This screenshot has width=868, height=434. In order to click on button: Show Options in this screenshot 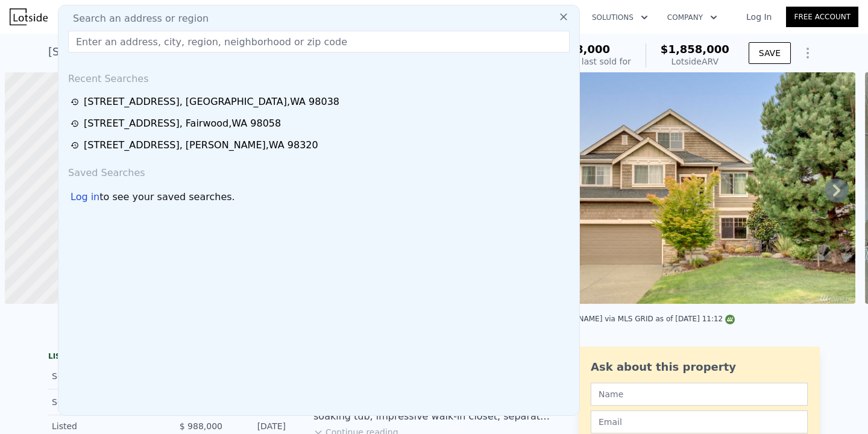, I will do `click(808, 53)`.